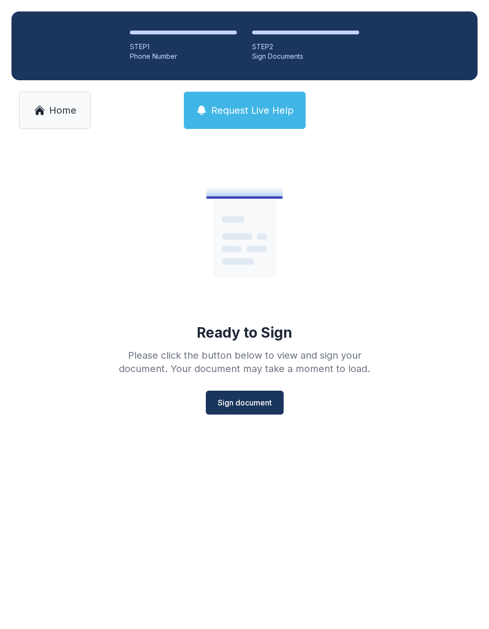  Describe the element at coordinates (63, 110) in the screenshot. I see `span: Home` at that location.